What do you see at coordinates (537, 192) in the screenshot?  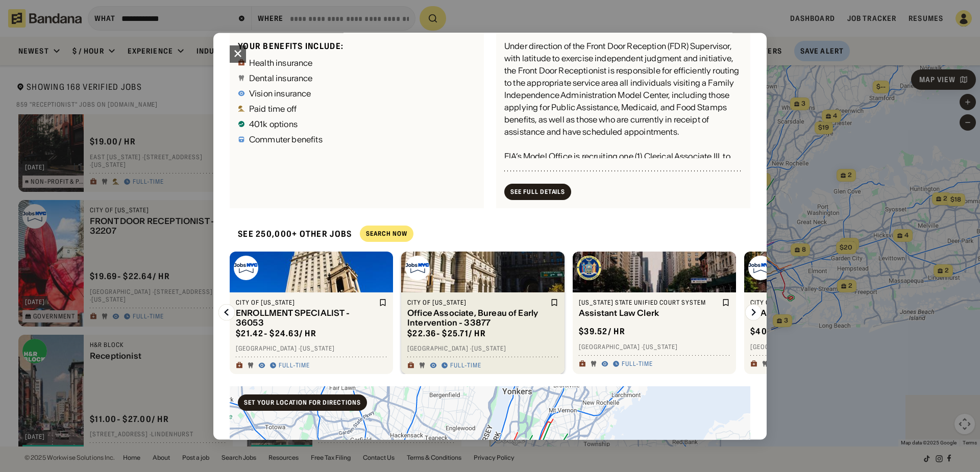 I see `div: See Full Details` at bounding box center [537, 192].